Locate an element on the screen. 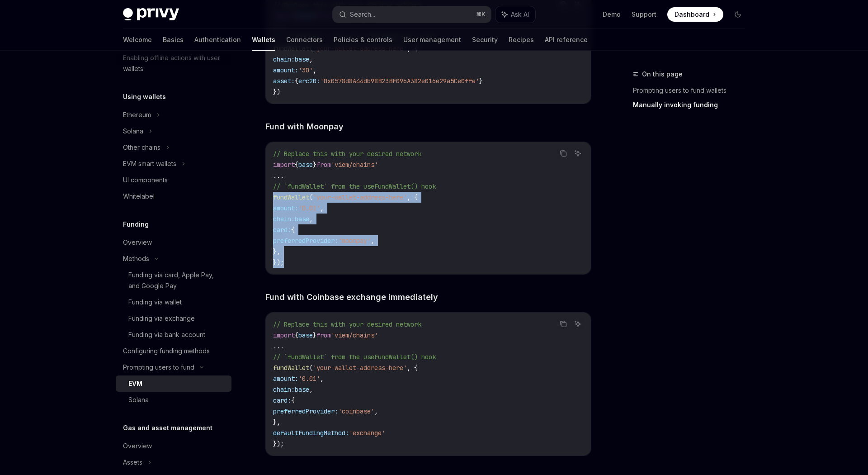 This screenshot has height=475, width=868. a: Policies & controls is located at coordinates (363, 40).